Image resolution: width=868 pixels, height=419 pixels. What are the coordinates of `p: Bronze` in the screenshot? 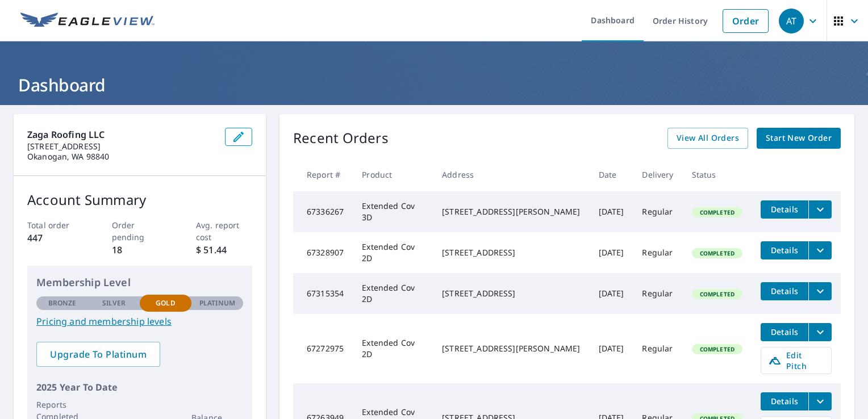 It's located at (62, 303).